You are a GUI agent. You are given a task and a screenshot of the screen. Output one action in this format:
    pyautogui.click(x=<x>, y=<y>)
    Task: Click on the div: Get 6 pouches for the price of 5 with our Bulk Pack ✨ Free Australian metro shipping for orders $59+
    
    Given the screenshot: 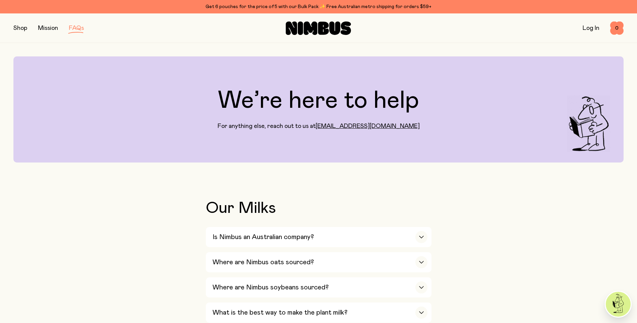 What is the action you would take?
    pyautogui.click(x=318, y=7)
    